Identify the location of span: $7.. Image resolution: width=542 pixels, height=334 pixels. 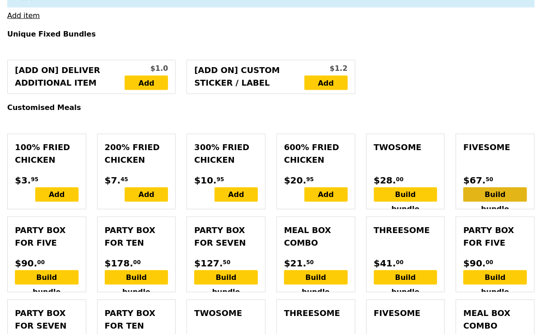
(112, 181).